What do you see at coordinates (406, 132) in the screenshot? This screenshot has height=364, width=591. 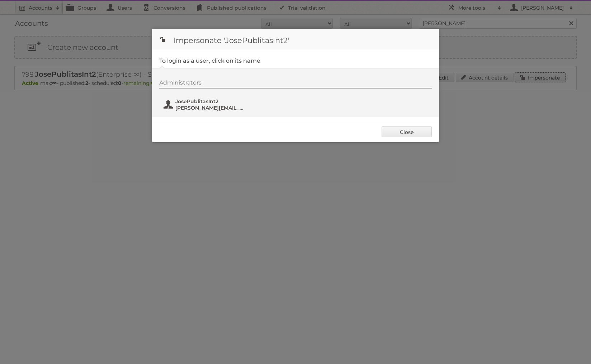 I see `a: Close` at bounding box center [406, 132].